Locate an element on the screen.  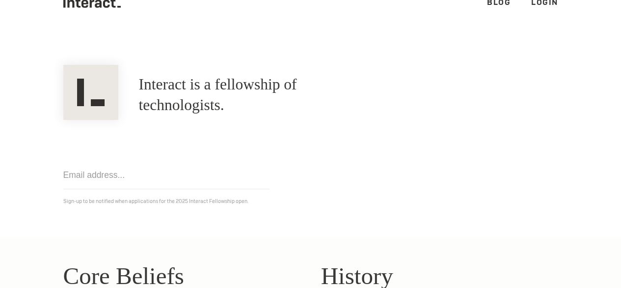
input: Email address... is located at coordinates (167, 175).